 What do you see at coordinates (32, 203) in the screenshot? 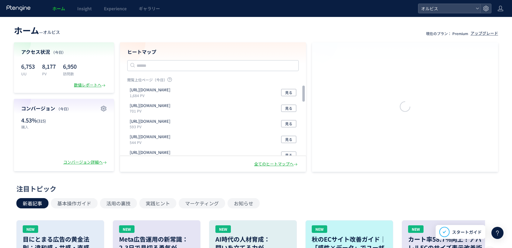
I see `button: 新着記事` at bounding box center [32, 203].